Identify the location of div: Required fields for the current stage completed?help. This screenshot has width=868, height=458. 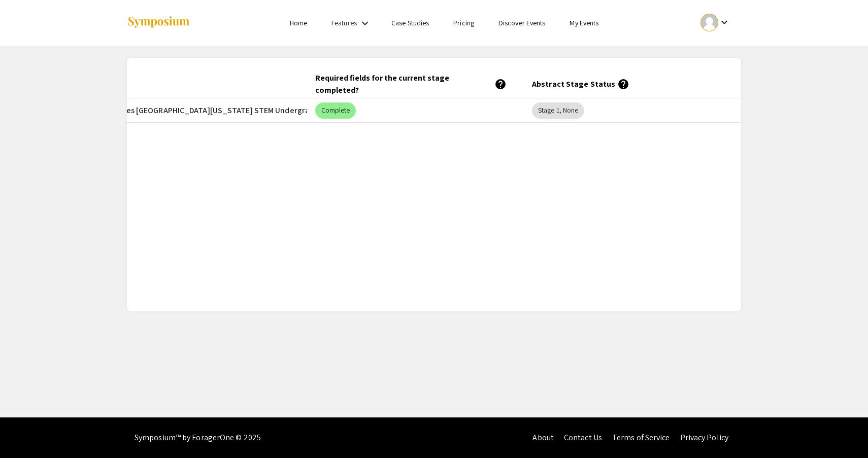
(416, 84).